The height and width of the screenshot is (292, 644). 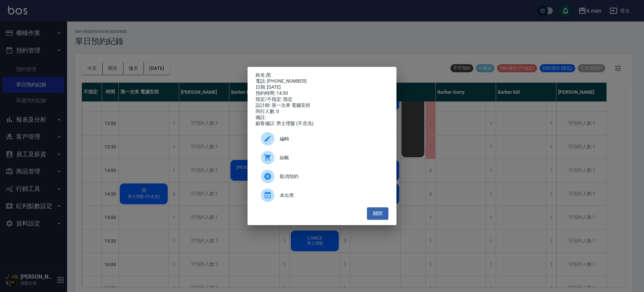 What do you see at coordinates (331, 176) in the screenshot?
I see `span: 取消預約` at bounding box center [331, 176].